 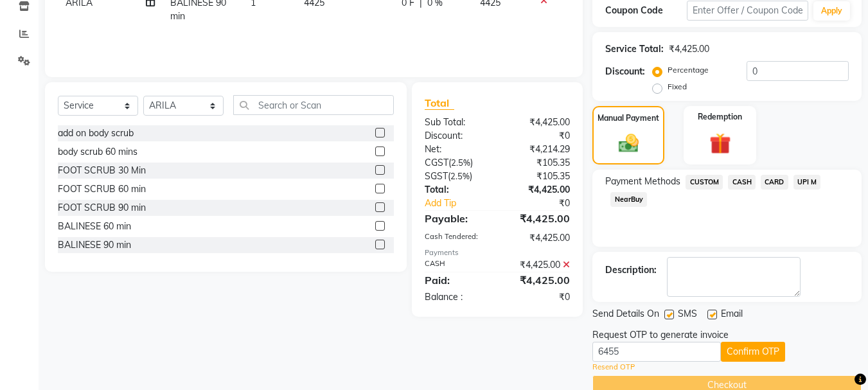 I want to click on div: BALINESE 90 min, so click(x=94, y=245).